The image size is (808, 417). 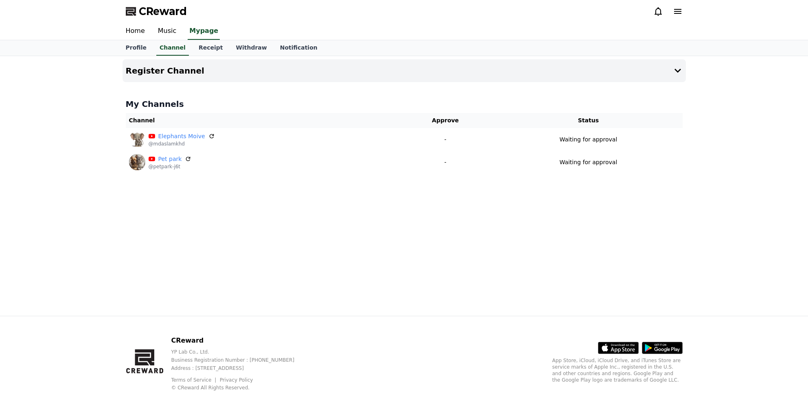 I want to click on a: Notification, so click(x=299, y=48).